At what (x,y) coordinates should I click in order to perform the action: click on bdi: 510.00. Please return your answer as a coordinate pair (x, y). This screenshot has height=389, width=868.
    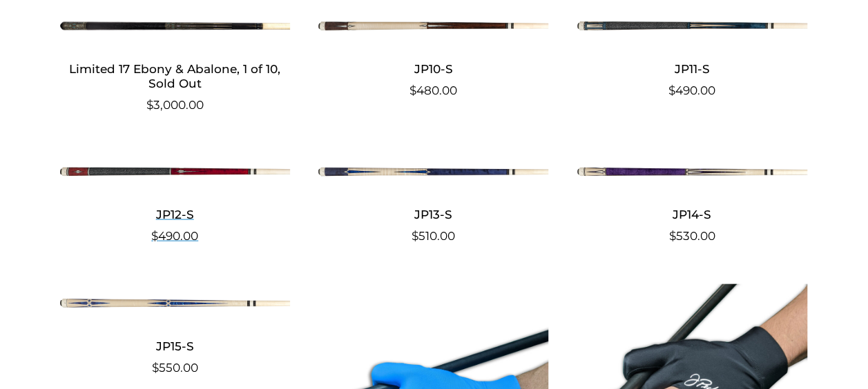
    Looking at the image, I should click on (433, 236).